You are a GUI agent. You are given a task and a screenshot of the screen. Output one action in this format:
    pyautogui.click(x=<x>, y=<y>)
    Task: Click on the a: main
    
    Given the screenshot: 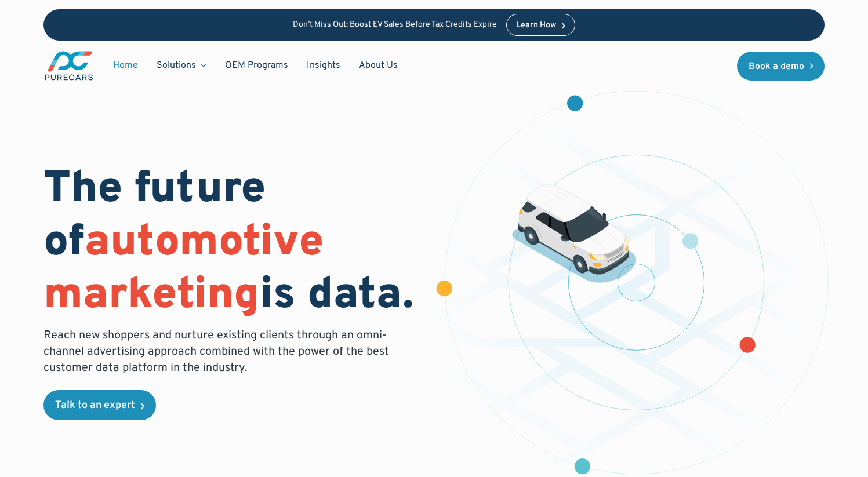 What is the action you would take?
    pyautogui.click(x=69, y=65)
    